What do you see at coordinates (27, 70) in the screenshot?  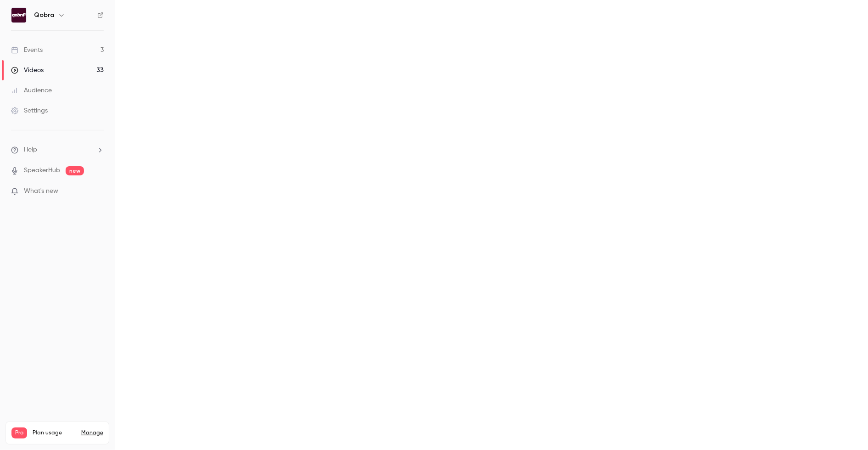 I see `div: Videos` at bounding box center [27, 70].